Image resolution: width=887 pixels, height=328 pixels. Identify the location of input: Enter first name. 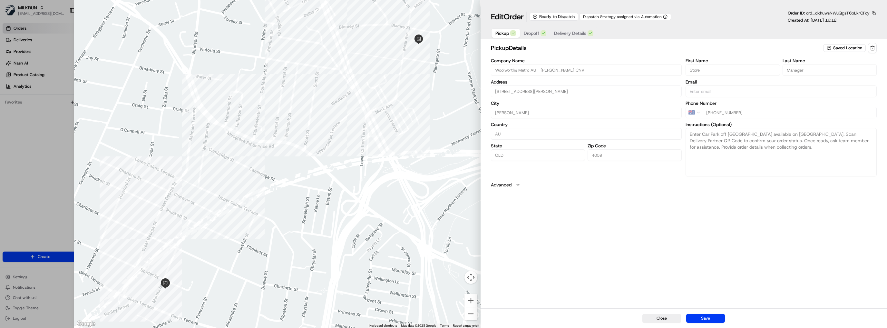
(733, 70).